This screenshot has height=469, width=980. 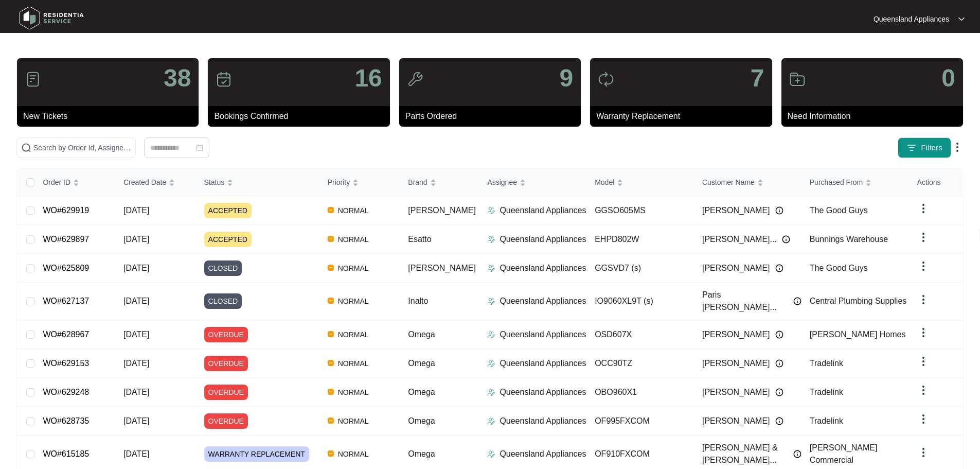 I want to click on span: Priority, so click(x=339, y=182).